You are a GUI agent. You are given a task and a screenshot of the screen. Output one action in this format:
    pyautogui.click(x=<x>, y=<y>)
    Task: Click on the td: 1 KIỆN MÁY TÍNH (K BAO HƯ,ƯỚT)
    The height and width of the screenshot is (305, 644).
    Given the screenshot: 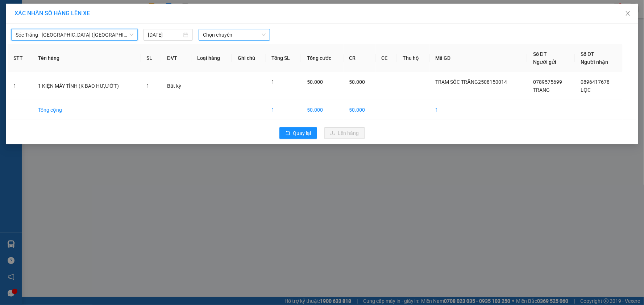 What is the action you would take?
    pyautogui.click(x=86, y=86)
    